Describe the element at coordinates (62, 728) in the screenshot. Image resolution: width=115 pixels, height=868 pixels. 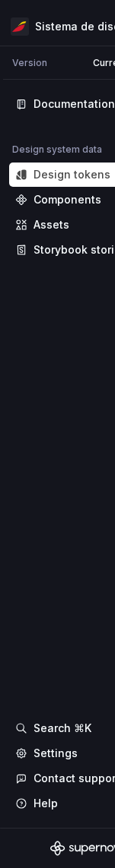
I see `div: Search ⌘K` at that location.